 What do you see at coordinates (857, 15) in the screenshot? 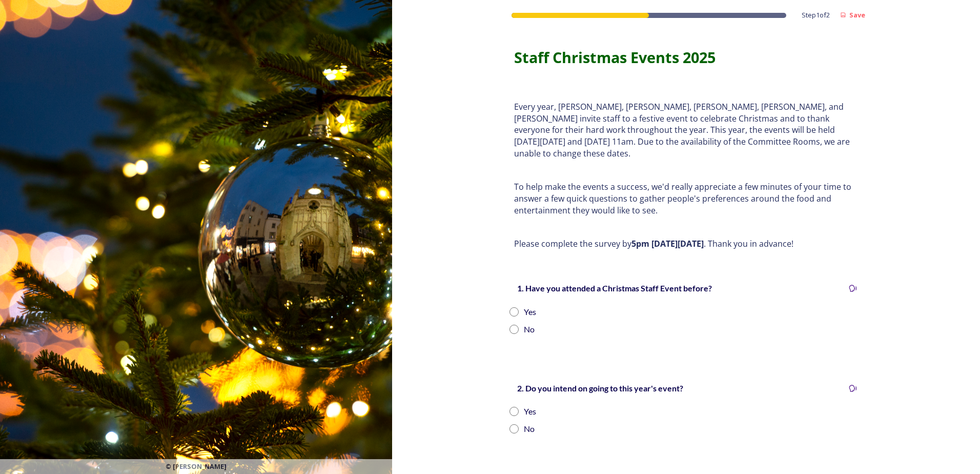
I see `strong: Save` at bounding box center [857, 15].